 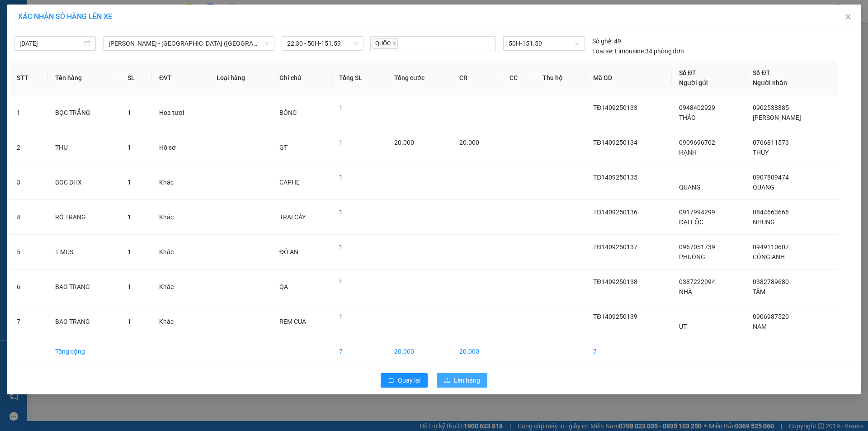 I want to click on span: BÔNG, so click(x=288, y=112).